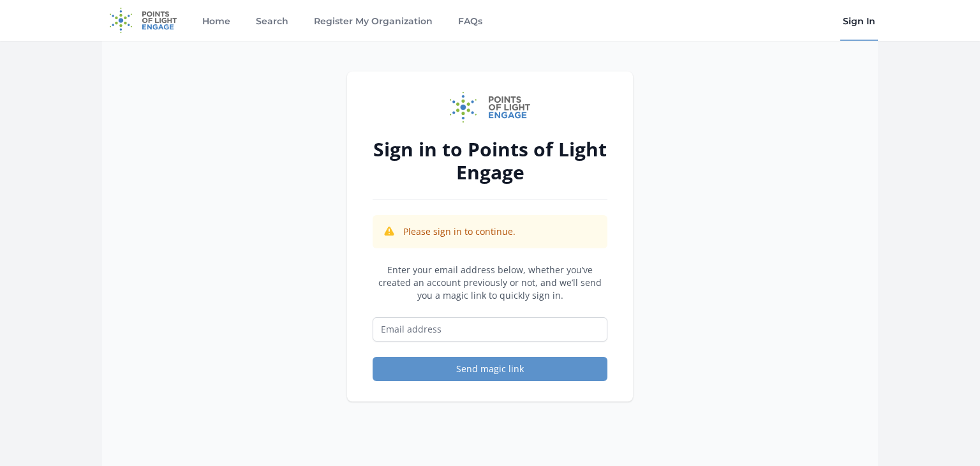  Describe the element at coordinates (490, 107) in the screenshot. I see `img: Points of Light Engage logo` at that location.